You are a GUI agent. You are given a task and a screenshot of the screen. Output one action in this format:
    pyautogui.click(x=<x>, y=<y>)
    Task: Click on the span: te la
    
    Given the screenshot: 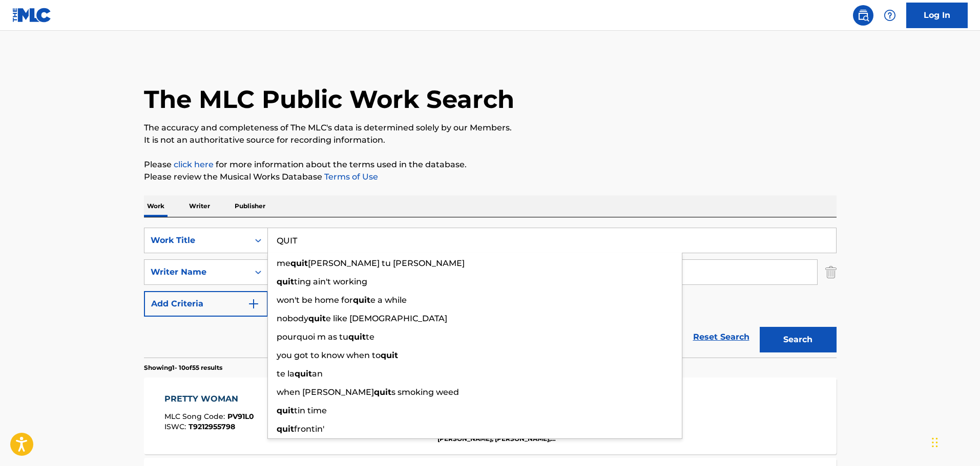 What is the action you would take?
    pyautogui.click(x=285, y=373)
    